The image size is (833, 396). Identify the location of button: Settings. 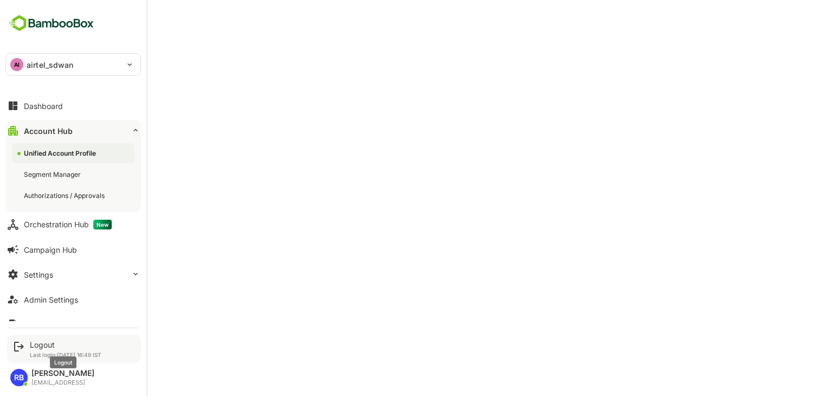
(73, 275).